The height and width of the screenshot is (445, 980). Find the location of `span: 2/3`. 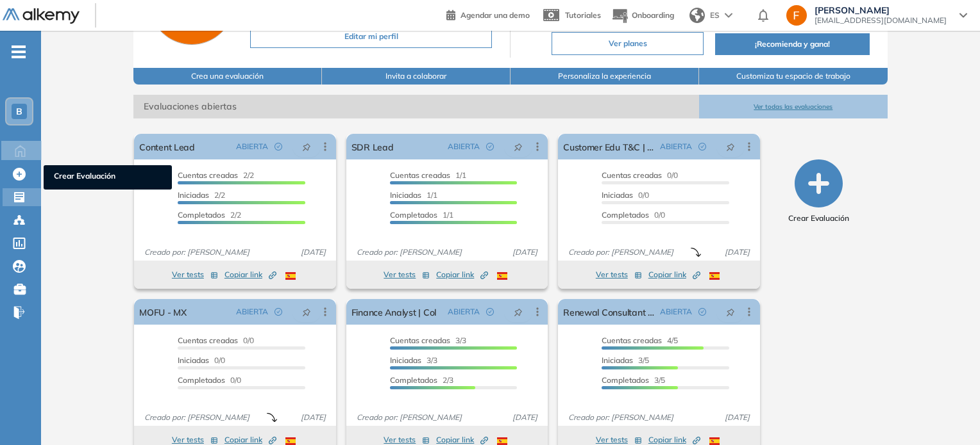

span: 2/3 is located at coordinates (421, 380).